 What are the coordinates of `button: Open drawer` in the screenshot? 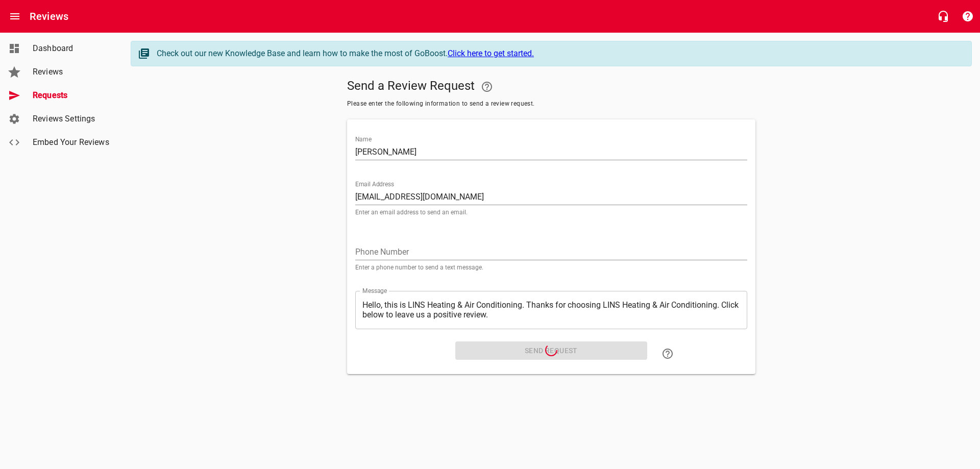 It's located at (14, 16).